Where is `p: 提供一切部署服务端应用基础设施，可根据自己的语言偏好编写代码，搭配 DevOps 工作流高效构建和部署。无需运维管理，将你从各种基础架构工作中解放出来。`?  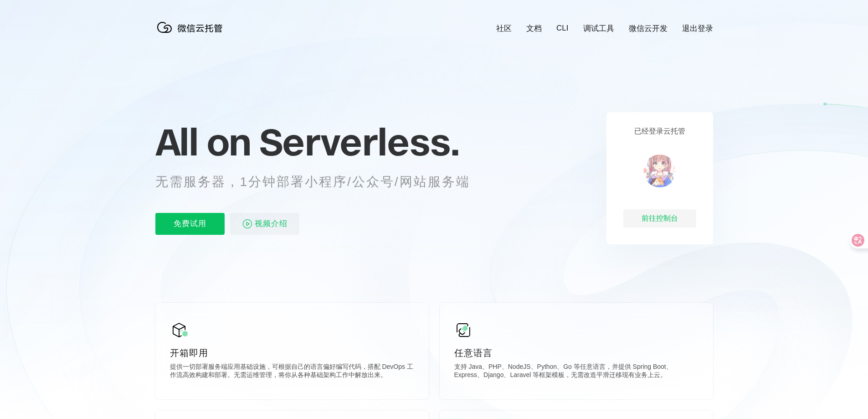
p: 提供一切部署服务端应用基础设施，可根据自己的语言偏好编写代码，搭配 DevOps 工作流高效构建和部署。无需运维管理，将你从各种基础架构工作中解放出来。 is located at coordinates (292, 372).